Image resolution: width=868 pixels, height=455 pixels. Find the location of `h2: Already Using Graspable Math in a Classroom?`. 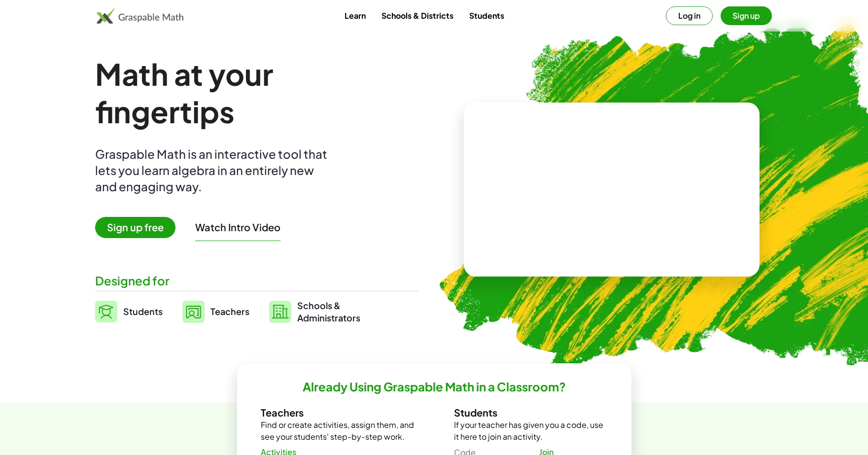

h2: Already Using Graspable Math in a Classroom? is located at coordinates (434, 386).